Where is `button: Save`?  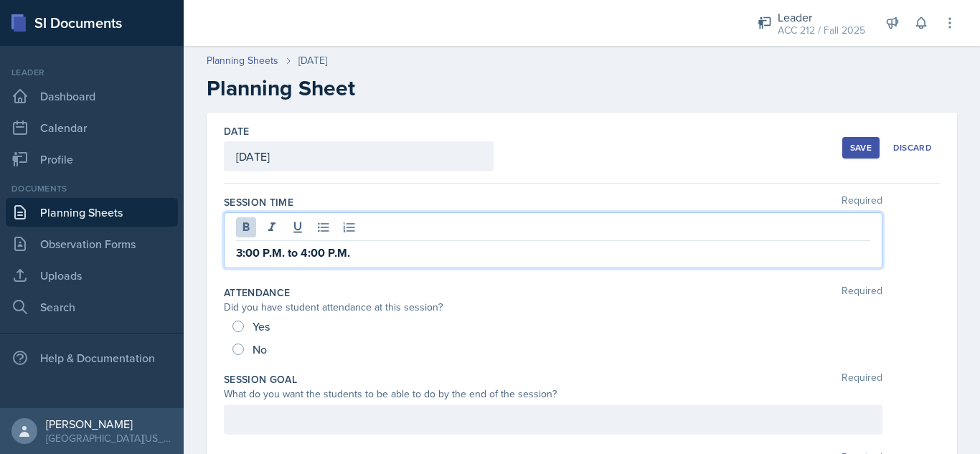 button: Save is located at coordinates (861, 147).